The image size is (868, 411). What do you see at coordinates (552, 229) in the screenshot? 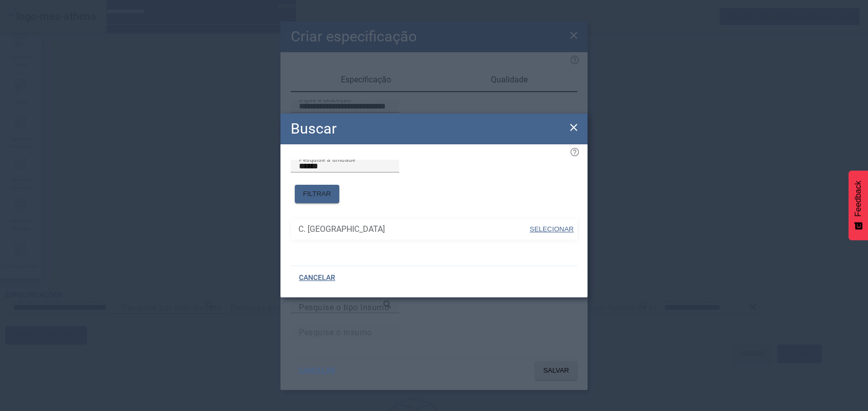
I see `span: SELECIONAR` at bounding box center [552, 229].